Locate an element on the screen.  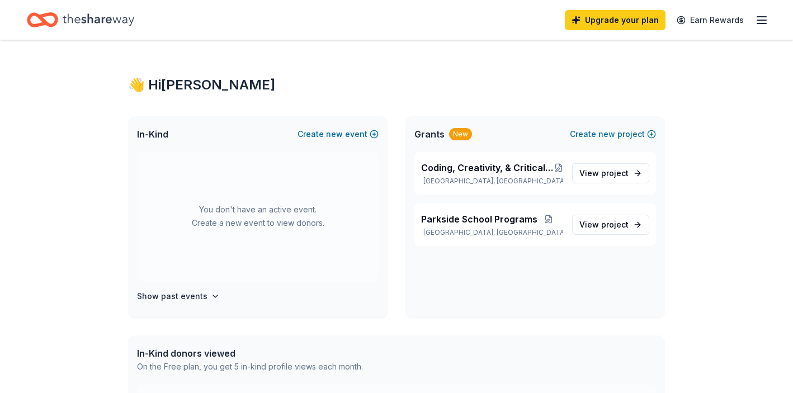
a: Home is located at coordinates (80, 20).